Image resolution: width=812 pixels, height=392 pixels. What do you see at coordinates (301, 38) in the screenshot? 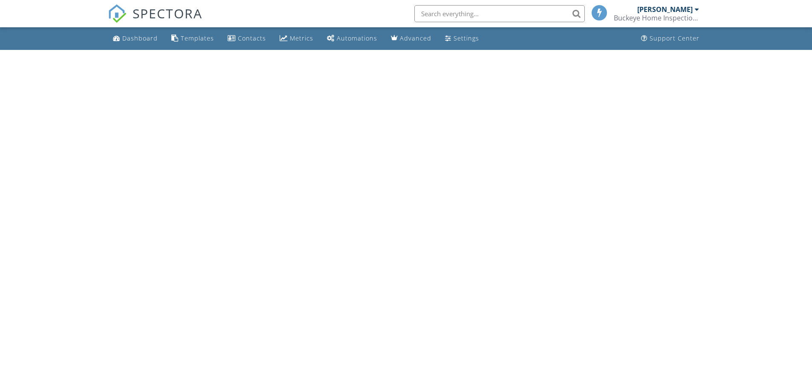
I see `div: Metrics` at bounding box center [301, 38].